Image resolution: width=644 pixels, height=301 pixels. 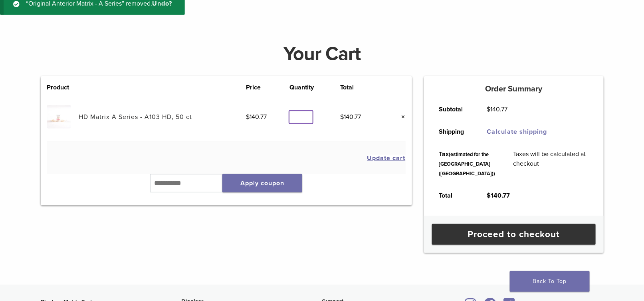 I want to click on th: Quantity, so click(x=315, y=87).